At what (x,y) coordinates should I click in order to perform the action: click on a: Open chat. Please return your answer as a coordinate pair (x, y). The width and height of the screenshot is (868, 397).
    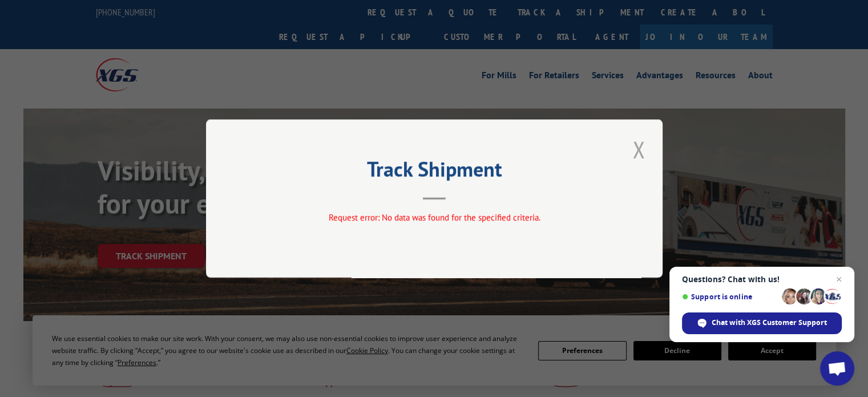
    Looking at the image, I should click on (837, 368).